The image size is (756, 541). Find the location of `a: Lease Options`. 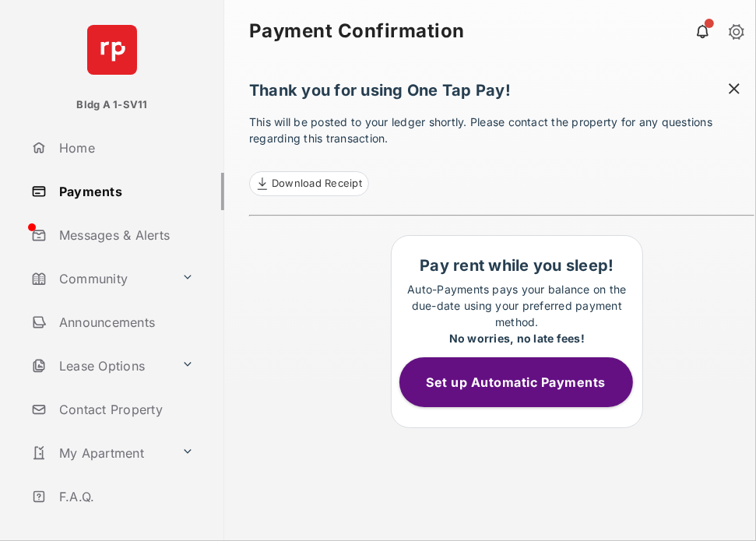

a: Lease Options is located at coordinates (100, 366).